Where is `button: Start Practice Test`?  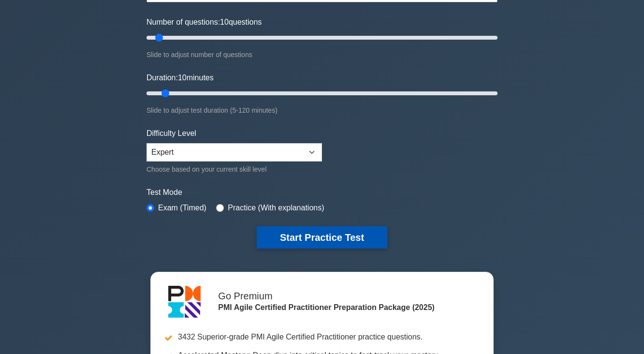
button: Start Practice Test is located at coordinates (322, 237).